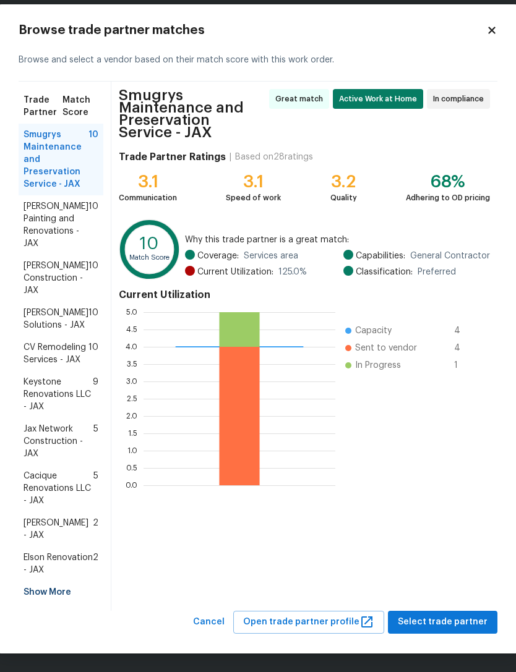 This screenshot has width=516, height=672. Describe the element at coordinates (343, 182) in the screenshot. I see `div: 3.2` at that location.